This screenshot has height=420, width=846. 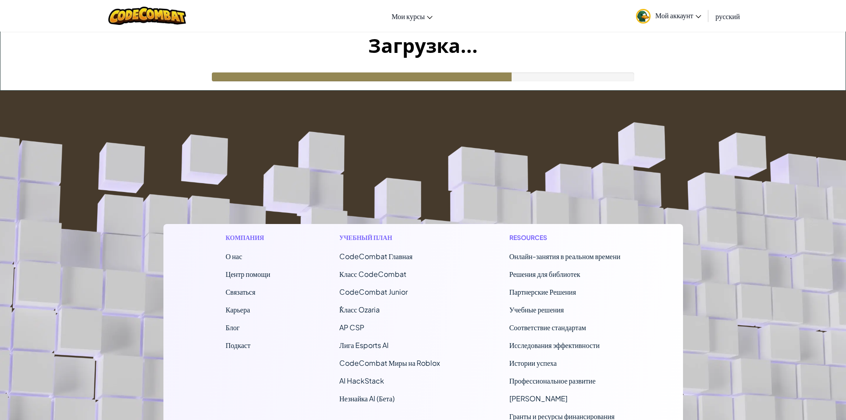 What do you see at coordinates (248, 237) in the screenshot?
I see `h1: Компания` at bounding box center [248, 237].